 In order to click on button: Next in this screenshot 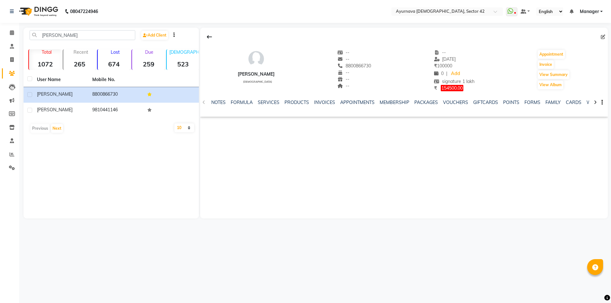, I will do `click(57, 129)`.